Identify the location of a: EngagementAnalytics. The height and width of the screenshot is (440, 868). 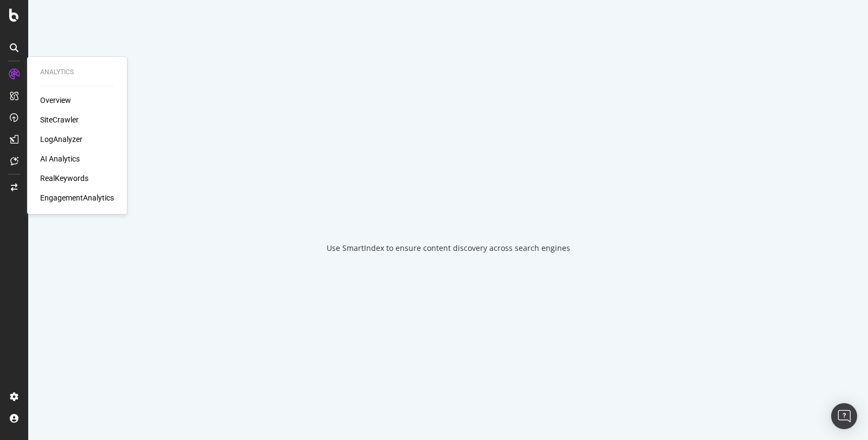
(77, 198).